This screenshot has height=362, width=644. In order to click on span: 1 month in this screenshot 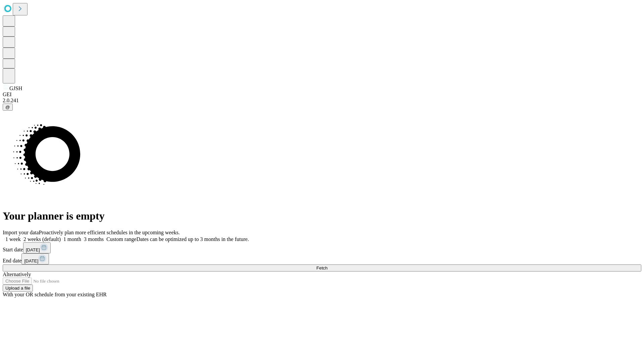, I will do `click(72, 239)`.